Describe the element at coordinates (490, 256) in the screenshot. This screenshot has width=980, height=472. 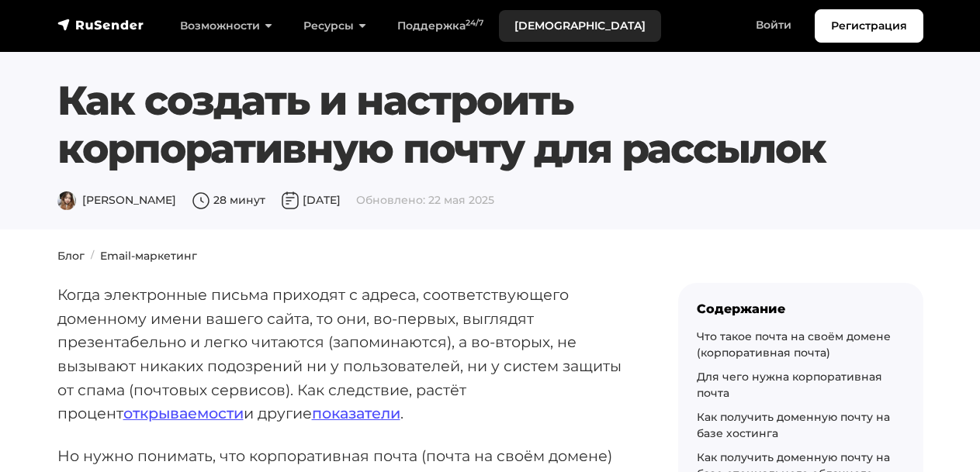
I see `nav: breadcrumb` at that location.